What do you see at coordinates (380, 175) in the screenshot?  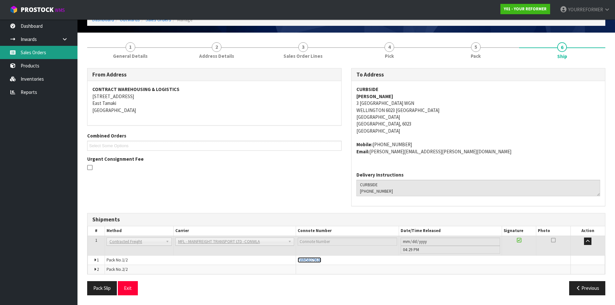 I see `label: Delivery Instructions` at bounding box center [380, 175].